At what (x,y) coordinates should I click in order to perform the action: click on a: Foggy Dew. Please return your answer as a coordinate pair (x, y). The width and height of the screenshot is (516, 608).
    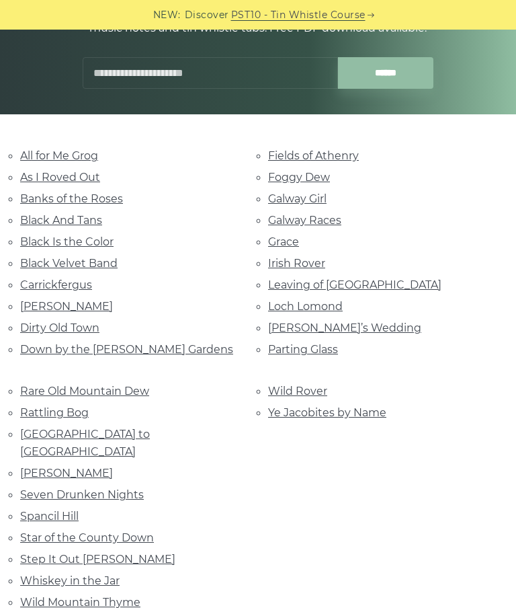
    Looking at the image, I should click on (299, 177).